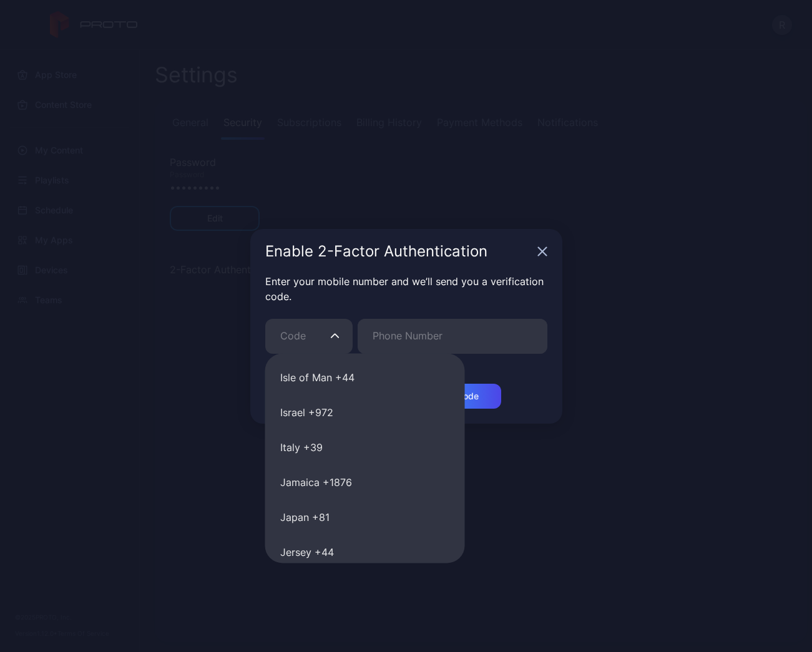 This screenshot has width=812, height=652. What do you see at coordinates (309, 337) in the screenshot?
I see `input: Code` at bounding box center [309, 337].